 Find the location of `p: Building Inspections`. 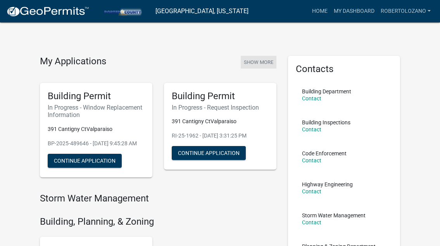

p: Building Inspections is located at coordinates (326, 122).